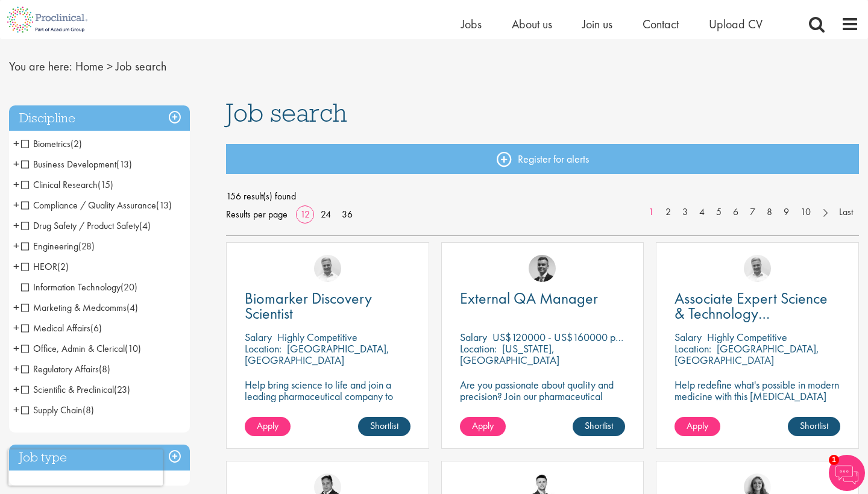 The width and height of the screenshot is (868, 494). What do you see at coordinates (597, 24) in the screenshot?
I see `a: Join us` at bounding box center [597, 24].